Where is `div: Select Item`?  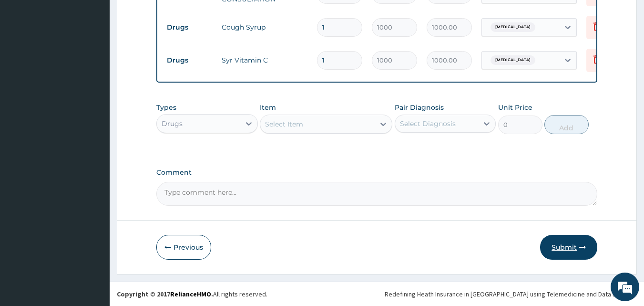 div: Select Item is located at coordinates (284, 124).